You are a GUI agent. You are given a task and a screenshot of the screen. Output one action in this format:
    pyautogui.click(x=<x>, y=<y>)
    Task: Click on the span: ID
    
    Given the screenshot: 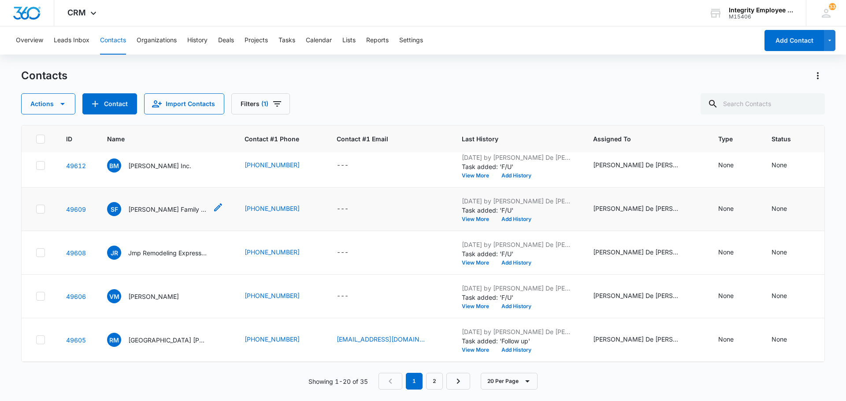 What is the action you would take?
    pyautogui.click(x=70, y=139)
    